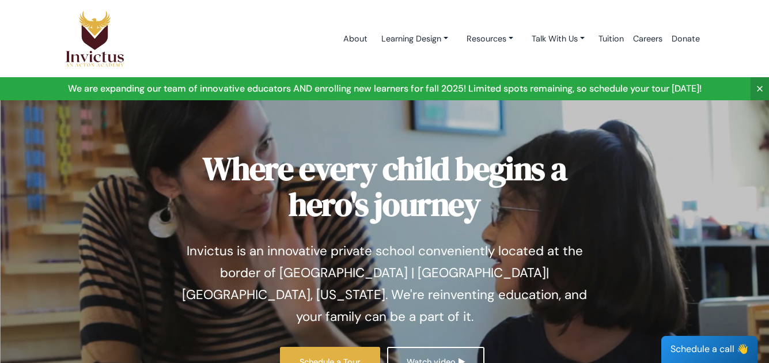 This screenshot has height=363, width=769. Describe the element at coordinates (709, 349) in the screenshot. I see `div: Schedule a call 👋` at that location.